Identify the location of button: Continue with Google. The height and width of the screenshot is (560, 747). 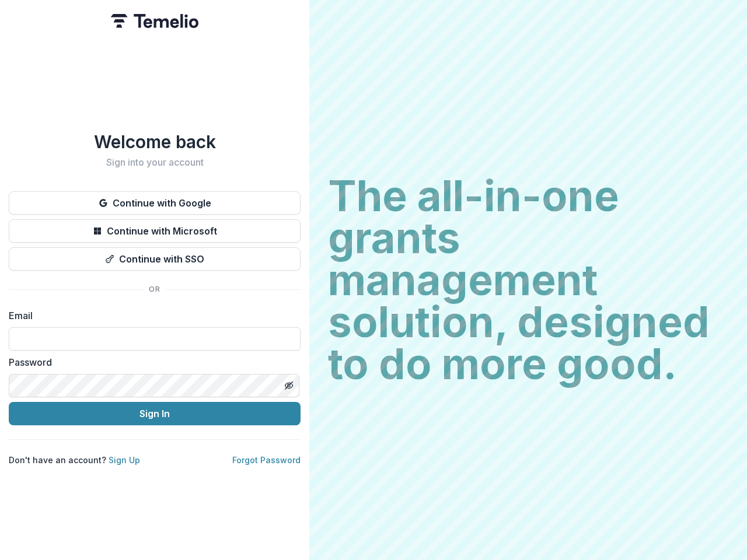
(155, 203).